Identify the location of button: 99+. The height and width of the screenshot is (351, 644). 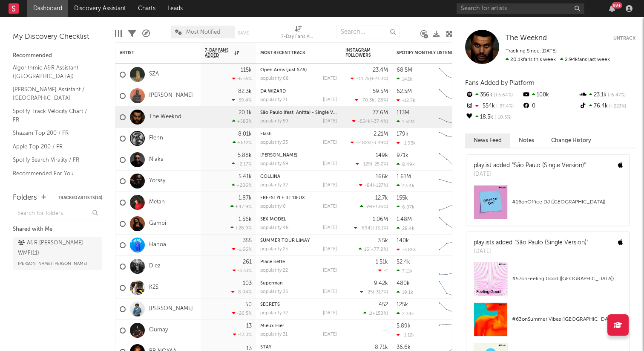
(612, 9).